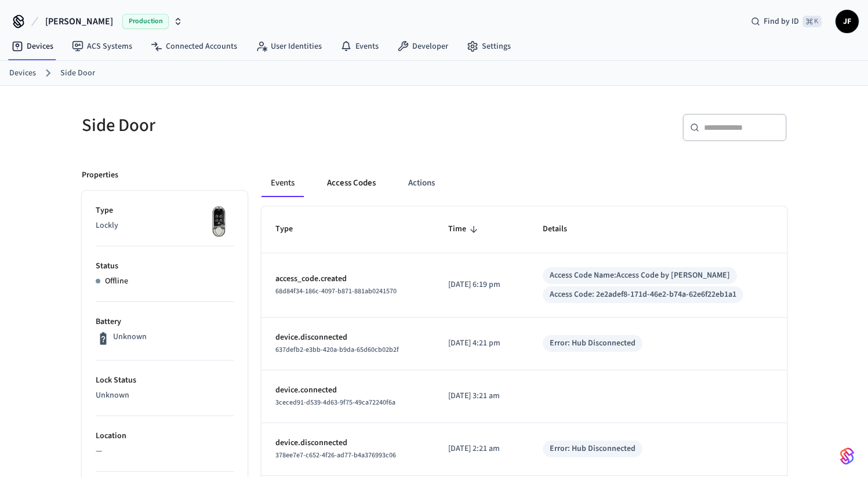 Image resolution: width=868 pixels, height=477 pixels. I want to click on p: Location, so click(165, 436).